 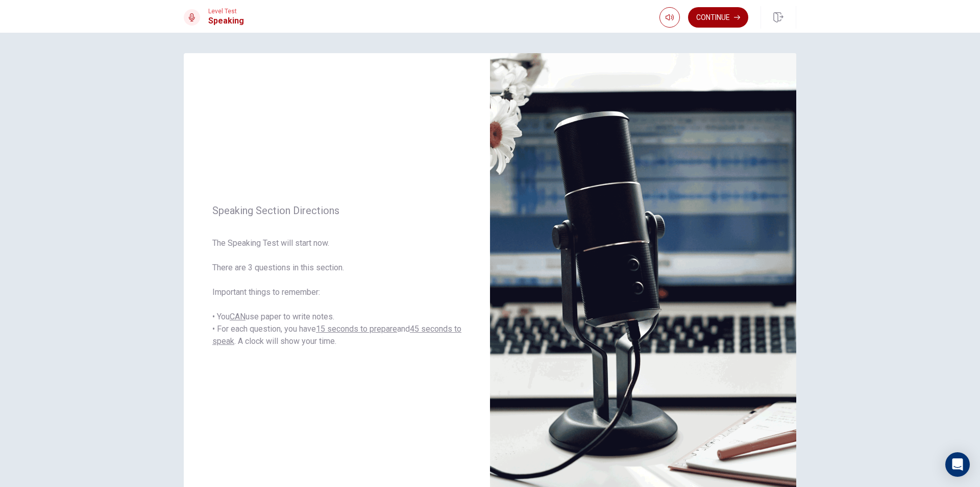 What do you see at coordinates (226, 21) in the screenshot?
I see `h1: Speaking` at bounding box center [226, 21].